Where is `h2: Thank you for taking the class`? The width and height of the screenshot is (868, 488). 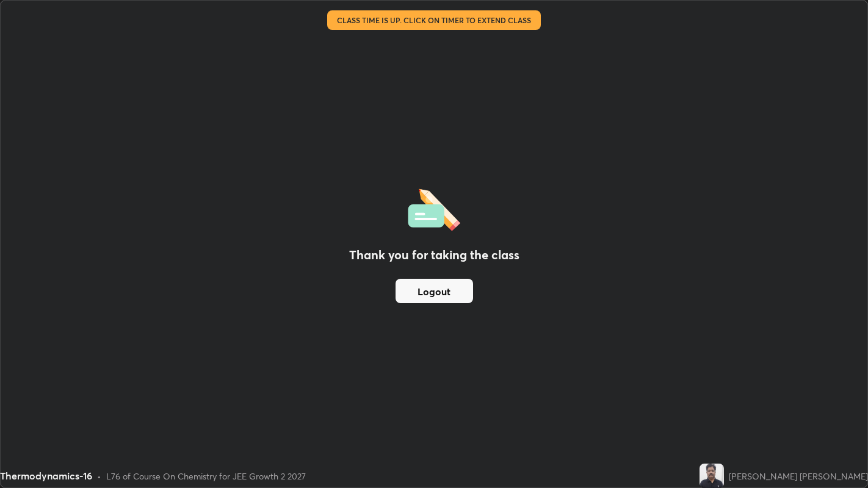
h2: Thank you for taking the class is located at coordinates (434, 255).